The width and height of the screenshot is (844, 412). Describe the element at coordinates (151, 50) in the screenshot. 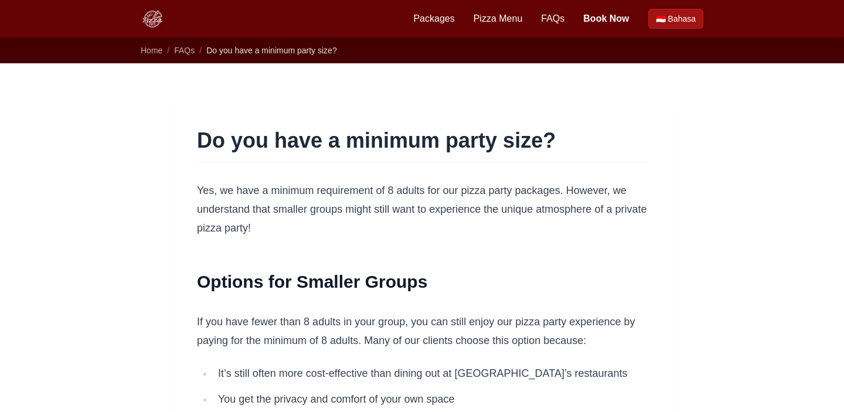

I see `span: Home` at that location.